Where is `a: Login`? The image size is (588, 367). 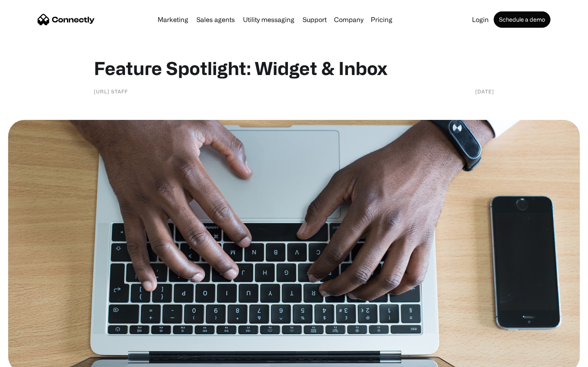
a: Login is located at coordinates (480, 20).